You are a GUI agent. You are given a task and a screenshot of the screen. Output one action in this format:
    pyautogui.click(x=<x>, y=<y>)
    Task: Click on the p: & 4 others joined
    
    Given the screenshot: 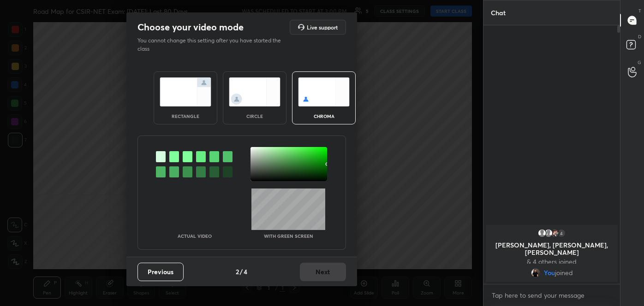 What is the action you would take?
    pyautogui.click(x=552, y=262)
    